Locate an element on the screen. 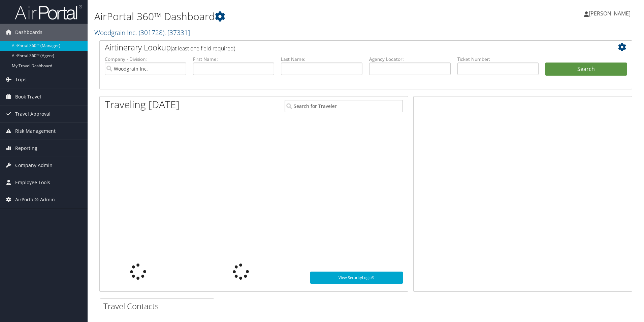 Image resolution: width=644 pixels, height=322 pixels. span: , [ 37331 ] is located at coordinates (177, 32).